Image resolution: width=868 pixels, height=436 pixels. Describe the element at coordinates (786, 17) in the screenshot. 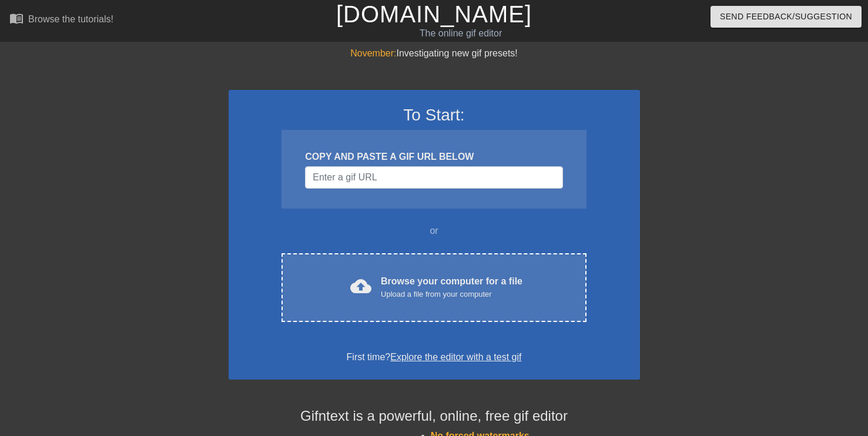

I see `span: Send Feedback/Suggestion` at that location.